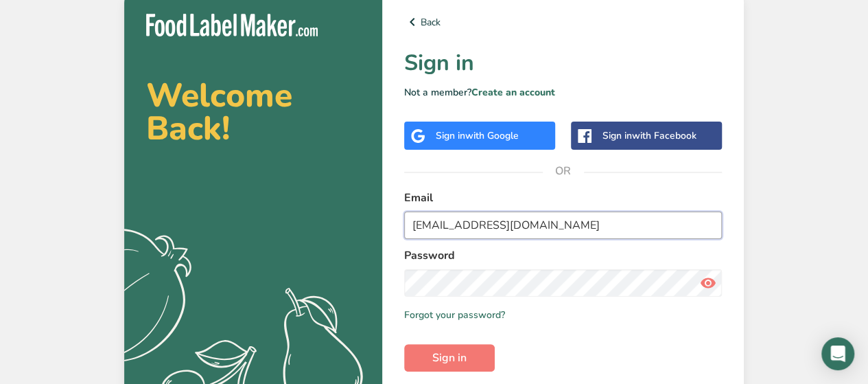  Describe the element at coordinates (450, 358) in the screenshot. I see `button: Sign in` at that location.